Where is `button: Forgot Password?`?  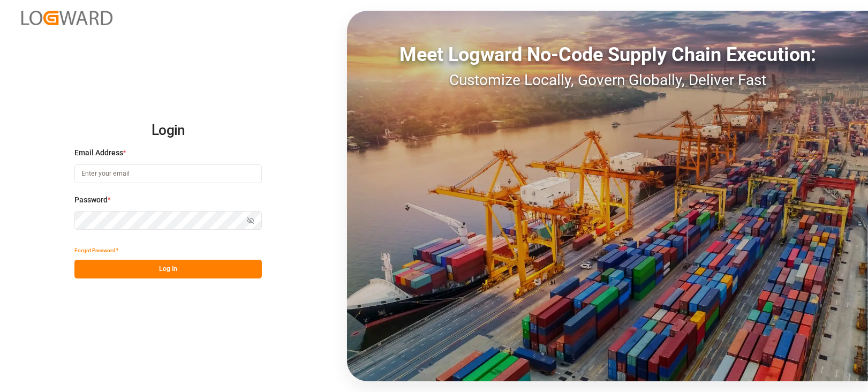 button: Forgot Password? is located at coordinates (96, 250).